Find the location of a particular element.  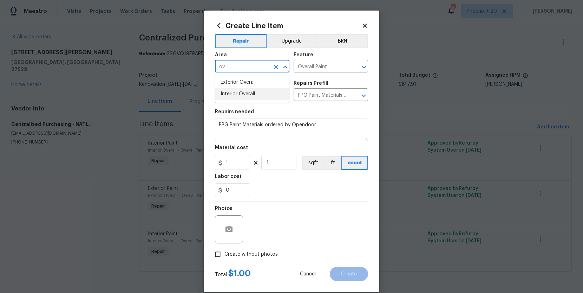

button: Upgrade is located at coordinates (292, 41).